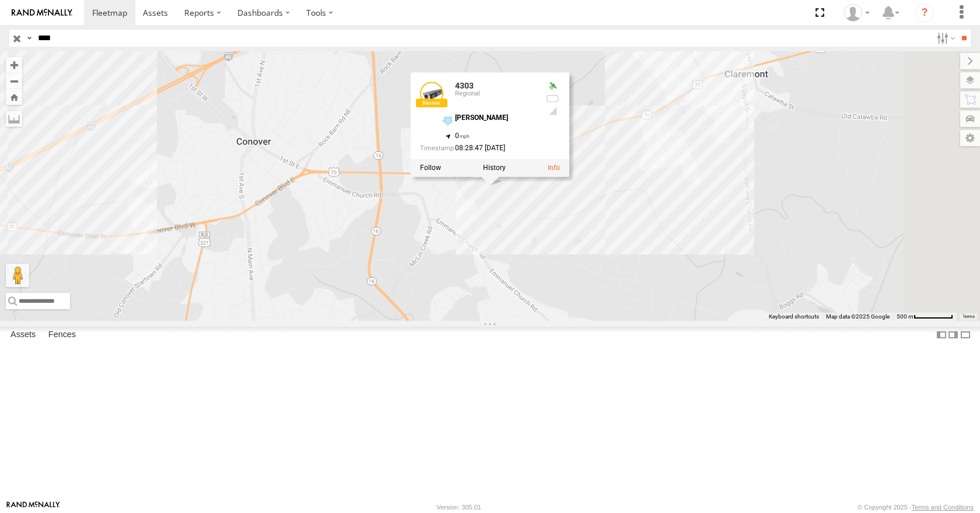  What do you see at coordinates (794, 317) in the screenshot?
I see `button: Keyboard shortcuts` at bounding box center [794, 317].